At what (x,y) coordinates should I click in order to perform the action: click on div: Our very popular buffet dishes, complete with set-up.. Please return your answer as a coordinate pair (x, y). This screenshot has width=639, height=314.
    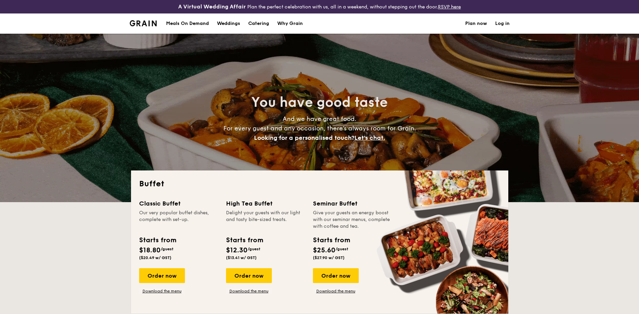
    Looking at the image, I should click on (178, 219).